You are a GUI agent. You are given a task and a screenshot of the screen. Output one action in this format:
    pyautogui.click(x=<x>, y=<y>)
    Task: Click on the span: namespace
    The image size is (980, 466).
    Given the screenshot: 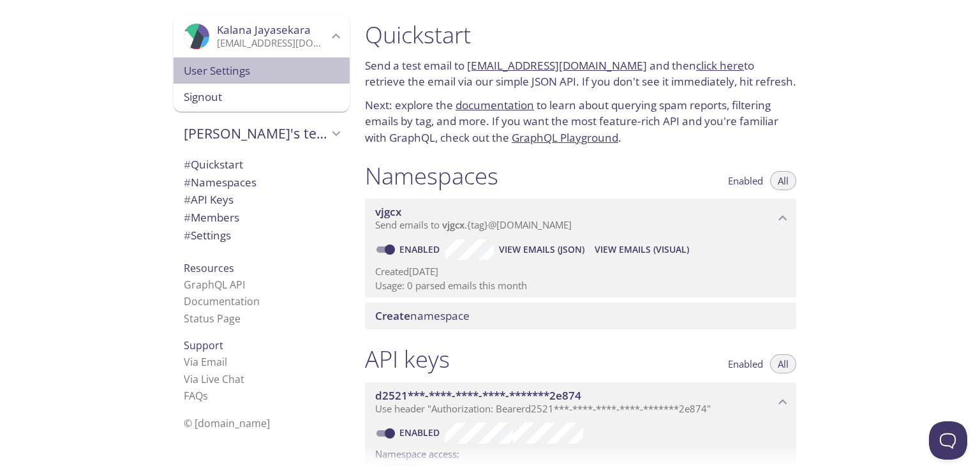 What is the action you would take?
    pyautogui.click(x=422, y=315)
    